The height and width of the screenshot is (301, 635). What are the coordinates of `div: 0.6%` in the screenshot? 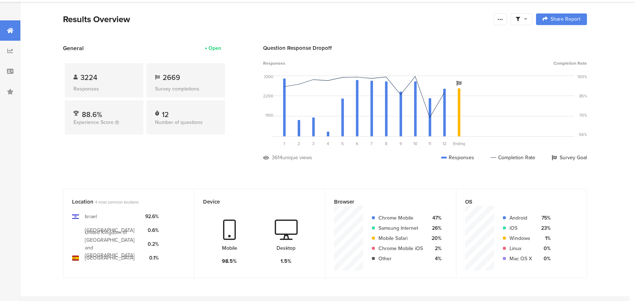 It's located at (152, 230).